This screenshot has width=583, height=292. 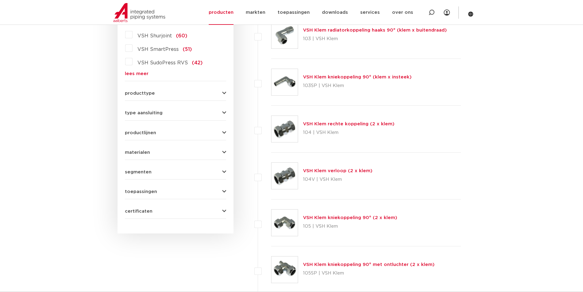 What do you see at coordinates (141, 133) in the screenshot?
I see `span: productlijnen` at bounding box center [141, 133].